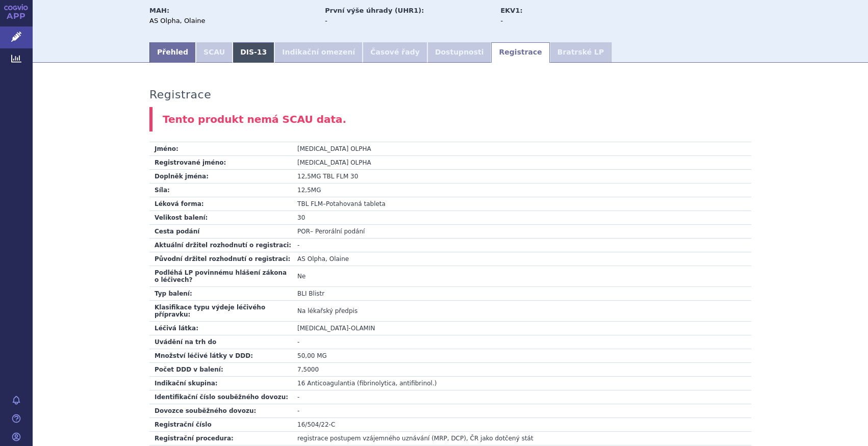  What do you see at coordinates (522, 190) in the screenshot?
I see `td: 12,5MG` at bounding box center [522, 190].